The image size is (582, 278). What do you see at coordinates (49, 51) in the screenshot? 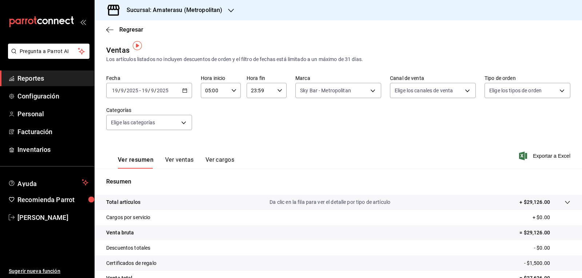
I see `span: Pregunta a Parrot AI` at bounding box center [49, 51].